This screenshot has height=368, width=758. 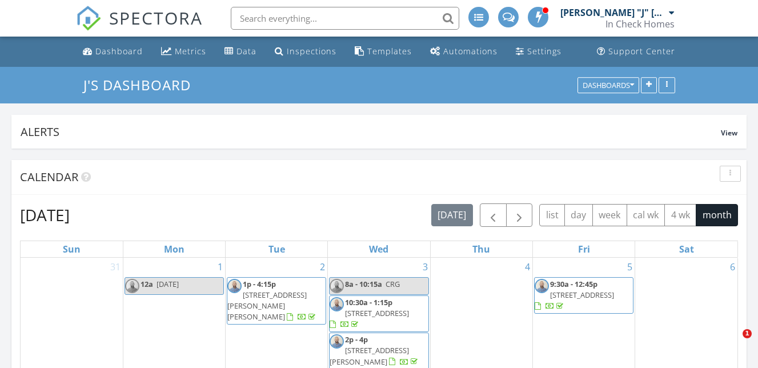 What do you see at coordinates (371, 131) in the screenshot?
I see `div: Alerts` at bounding box center [371, 131].